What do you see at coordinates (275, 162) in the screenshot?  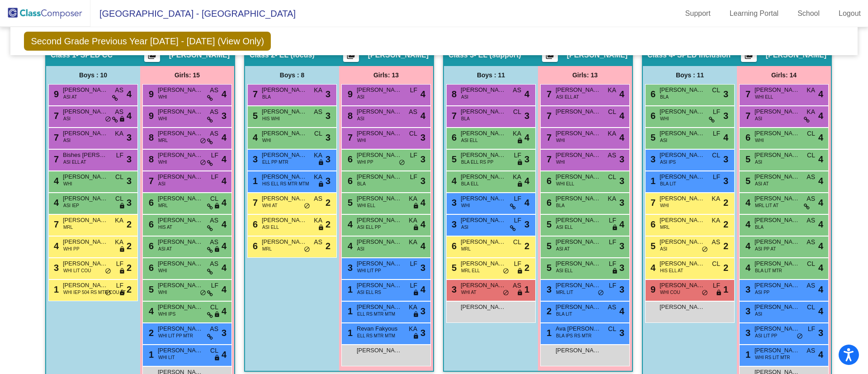 I see `span: ELL PP MTR` at bounding box center [275, 162].